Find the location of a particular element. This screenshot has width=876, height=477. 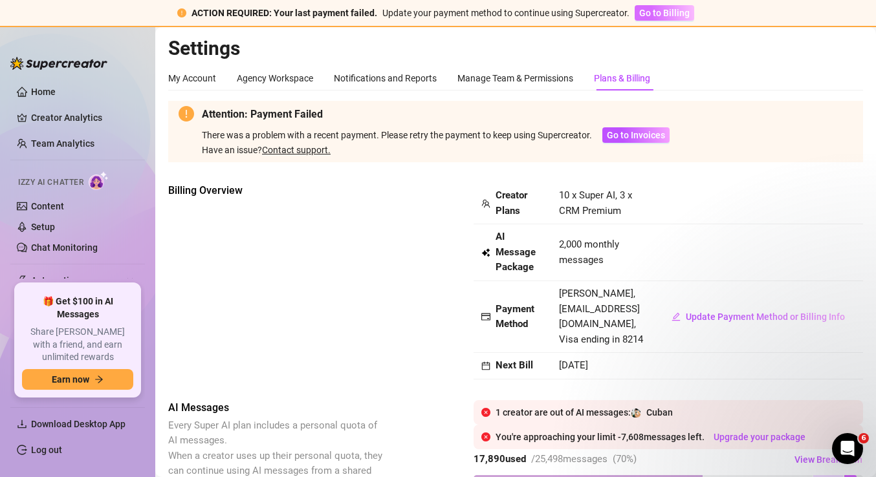

span: Update your payment method to continue using Supercreator. is located at coordinates (506, 13).